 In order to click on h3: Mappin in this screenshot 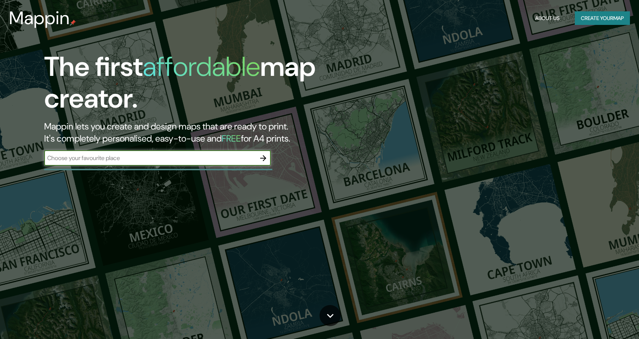, I will do `click(39, 18)`.